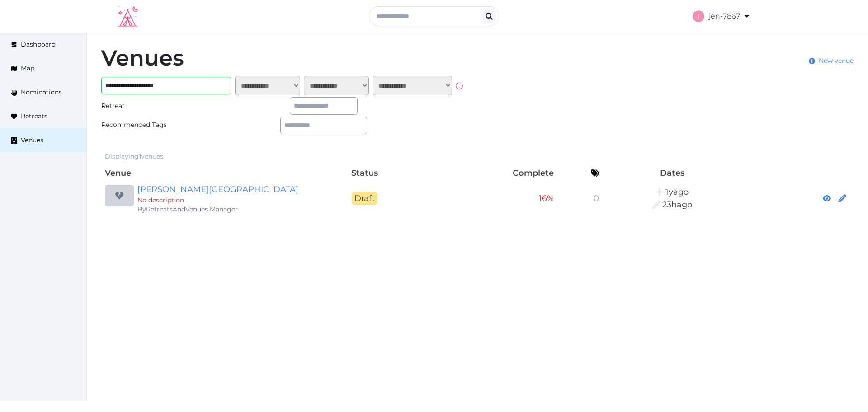  What do you see at coordinates (486, 173) in the screenshot?
I see `th: Complete` at bounding box center [486, 173].